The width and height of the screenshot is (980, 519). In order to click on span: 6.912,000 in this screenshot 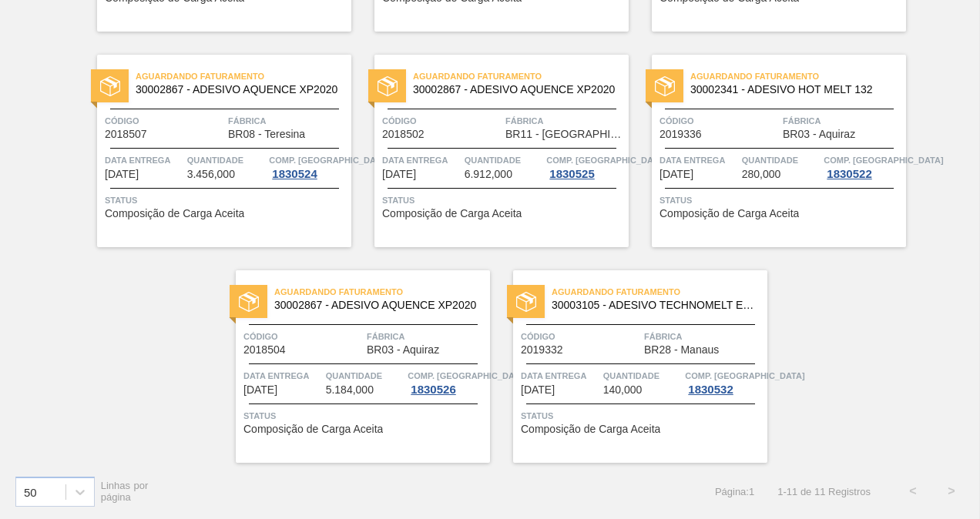, I will do `click(488, 174)`.